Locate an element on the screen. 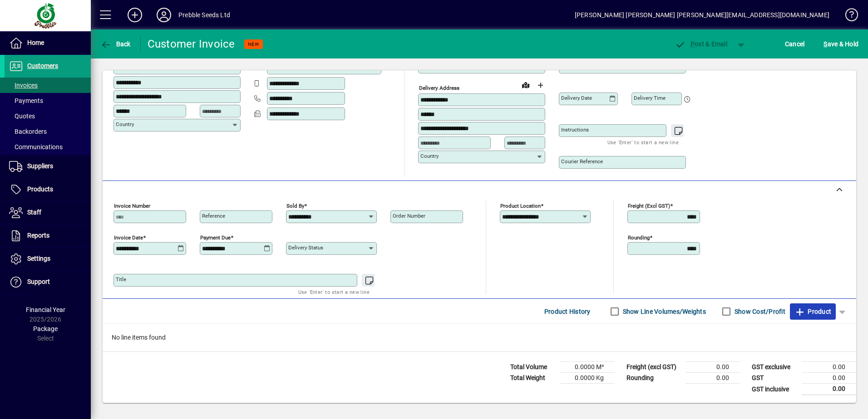 The image size is (868, 419). td: Total Weight is located at coordinates (533, 379).